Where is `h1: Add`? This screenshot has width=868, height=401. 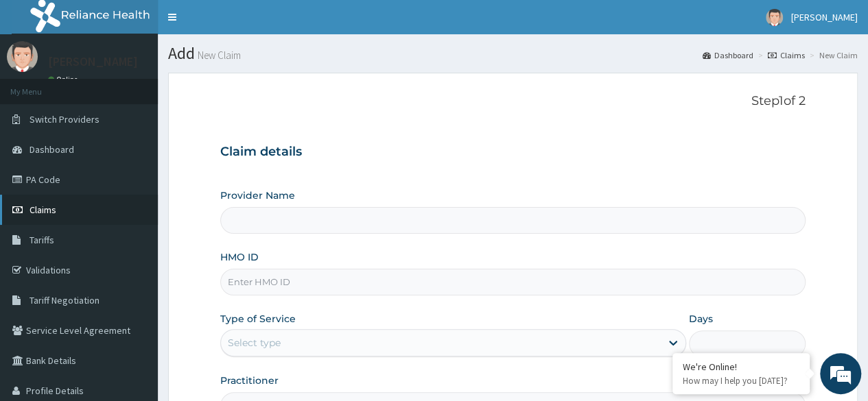 h1: Add is located at coordinates (513, 53).